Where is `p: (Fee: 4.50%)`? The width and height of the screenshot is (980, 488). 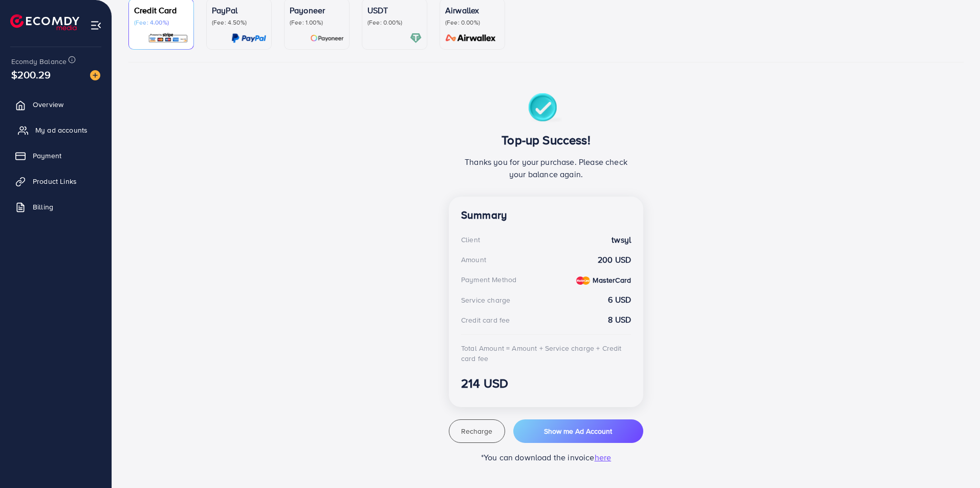 p: (Fee: 4.50%) is located at coordinates (239, 23).